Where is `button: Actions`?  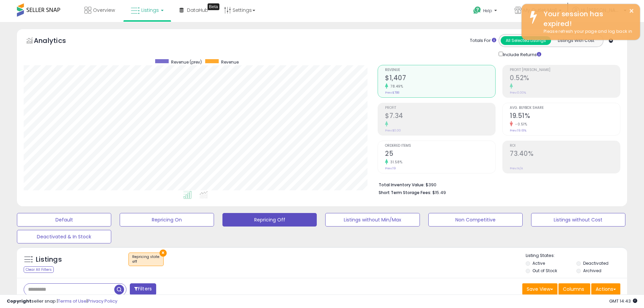 button: Actions is located at coordinates (606, 289).